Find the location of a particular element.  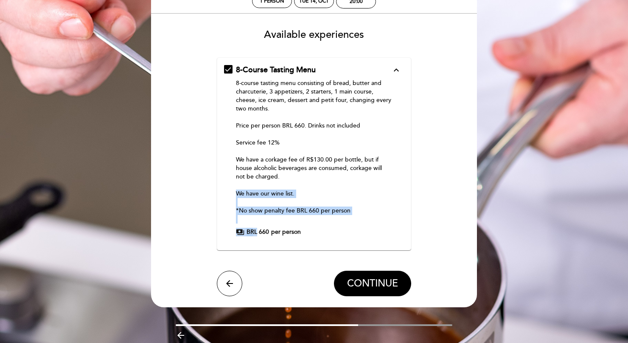

span: BRL 660 is located at coordinates (258, 232).